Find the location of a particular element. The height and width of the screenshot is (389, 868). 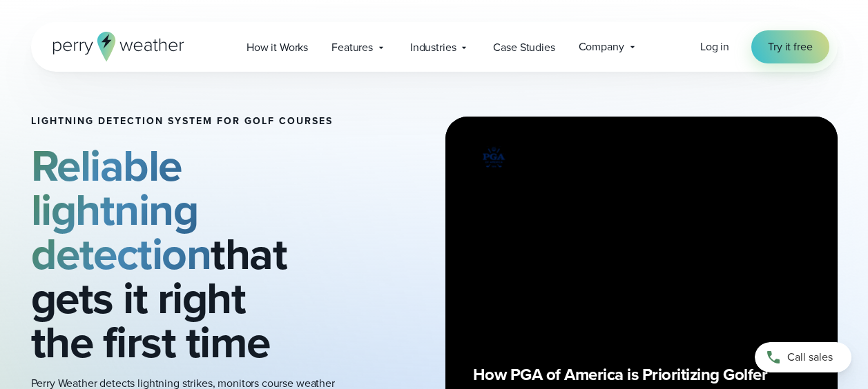

span: How it Works is located at coordinates (277, 48).